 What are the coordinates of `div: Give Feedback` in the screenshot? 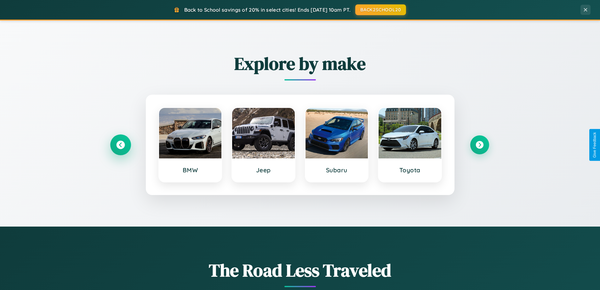 It's located at (595, 145).